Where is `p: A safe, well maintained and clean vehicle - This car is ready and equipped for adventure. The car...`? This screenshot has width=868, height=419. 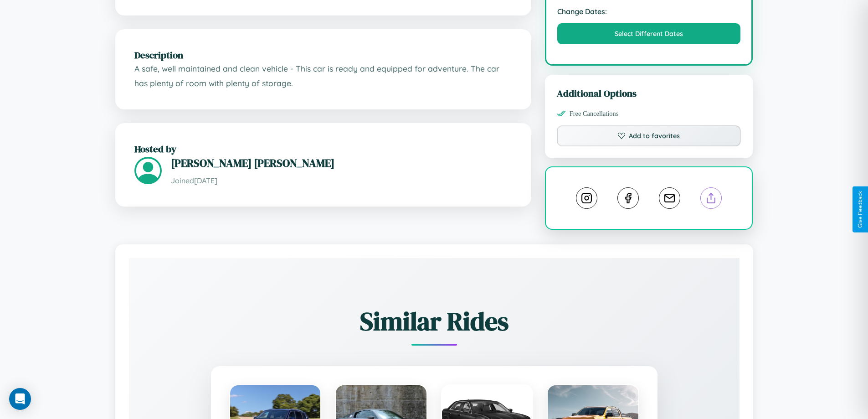 p: A safe, well maintained and clean vehicle - This car is ready and equipped for adventure. The car... is located at coordinates (323, 76).